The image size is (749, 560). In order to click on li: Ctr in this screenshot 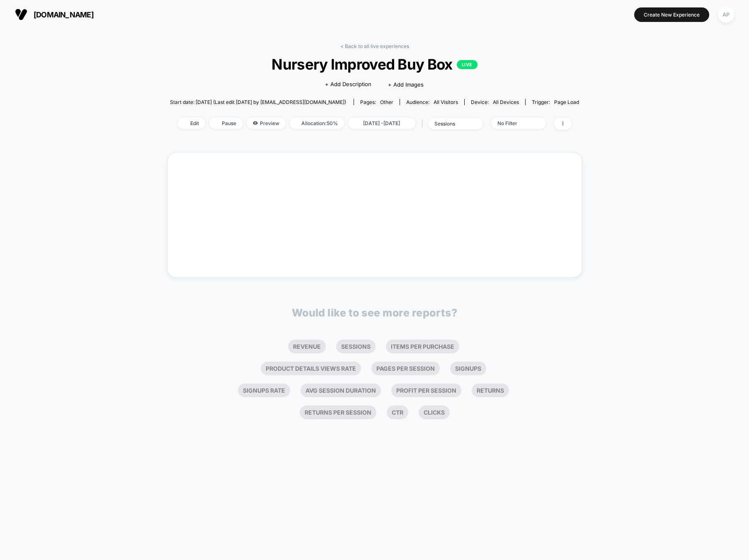, I will do `click(398, 412)`.